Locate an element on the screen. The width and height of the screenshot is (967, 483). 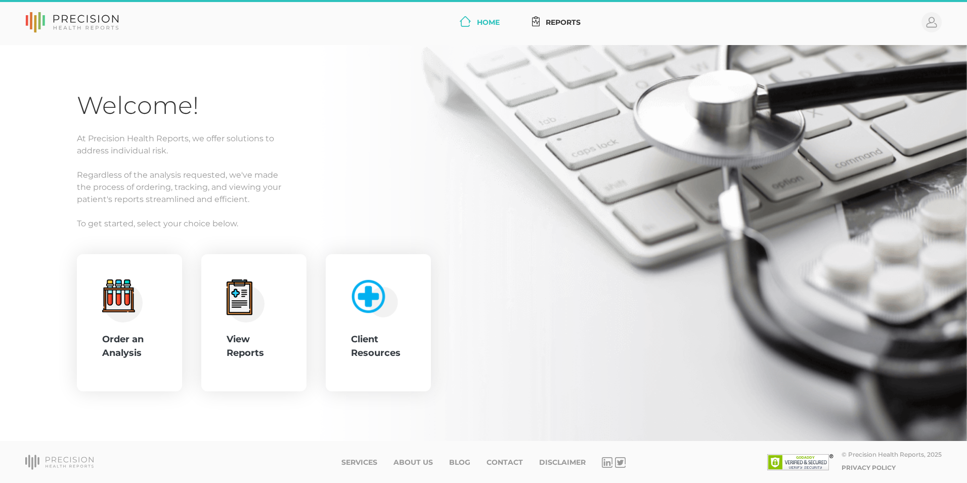
div: Client Resources is located at coordinates (378, 346).